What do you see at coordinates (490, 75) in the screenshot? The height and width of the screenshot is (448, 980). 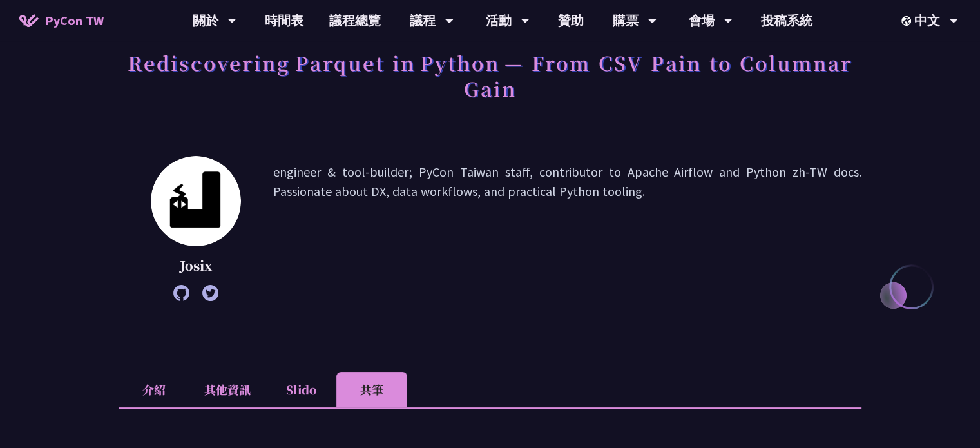 I see `h1: Rediscovering Parquet in Python — From CSV Pain to Columnar Gain` at bounding box center [490, 75].